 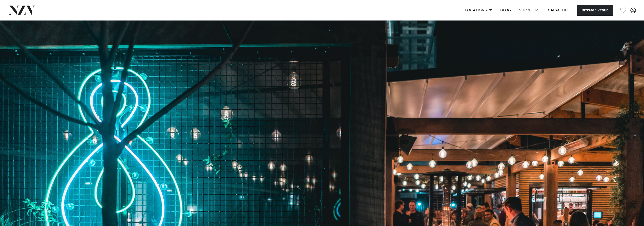 I want to click on img: nzv-logo.png, so click(x=22, y=10).